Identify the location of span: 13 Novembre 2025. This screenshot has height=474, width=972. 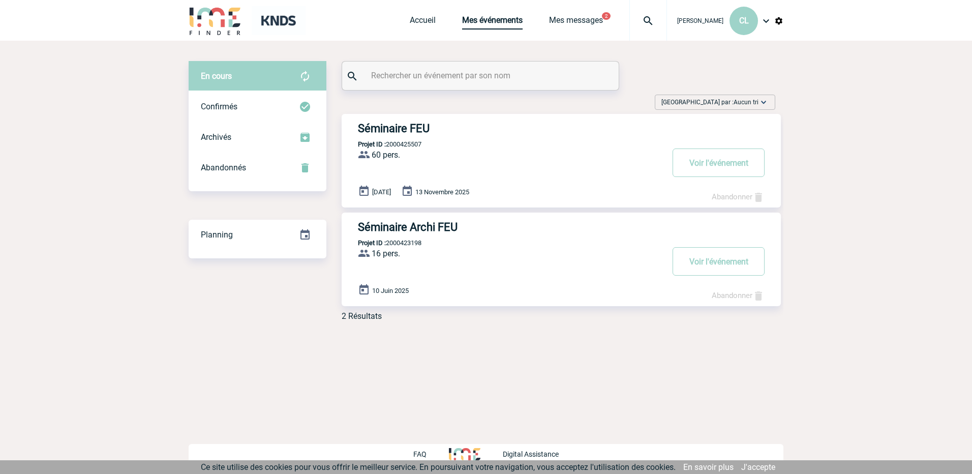
(442, 192).